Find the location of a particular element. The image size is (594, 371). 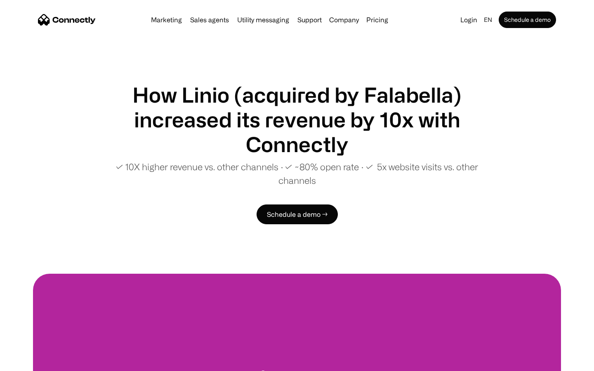

div: Company is located at coordinates (344, 20).